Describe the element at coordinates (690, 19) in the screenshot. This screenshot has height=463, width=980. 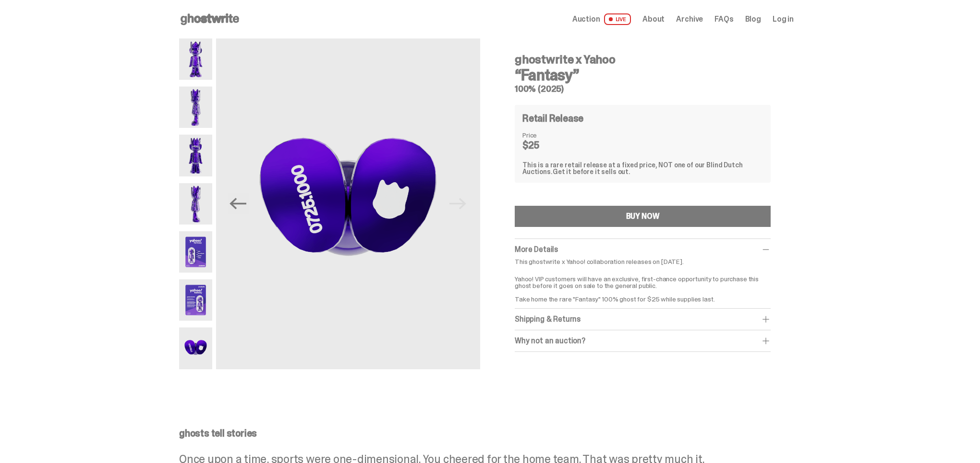
I see `a: Archive` at that location.